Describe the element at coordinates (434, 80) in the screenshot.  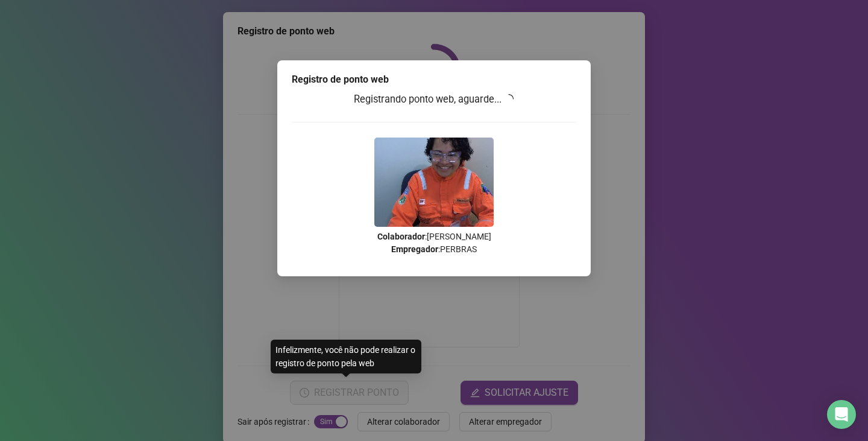
I see `div: Registro de ponto web` at that location.